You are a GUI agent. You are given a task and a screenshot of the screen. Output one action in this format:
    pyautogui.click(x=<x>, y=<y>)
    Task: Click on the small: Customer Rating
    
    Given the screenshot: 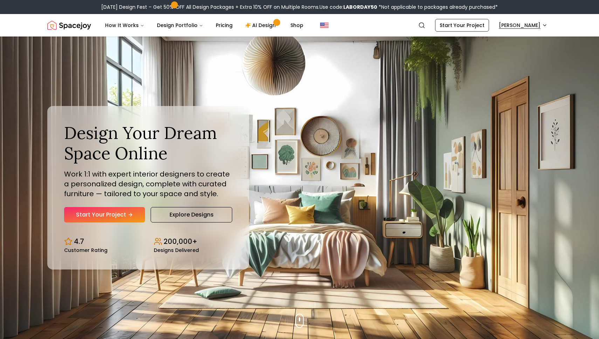 What is the action you would take?
    pyautogui.click(x=86, y=250)
    